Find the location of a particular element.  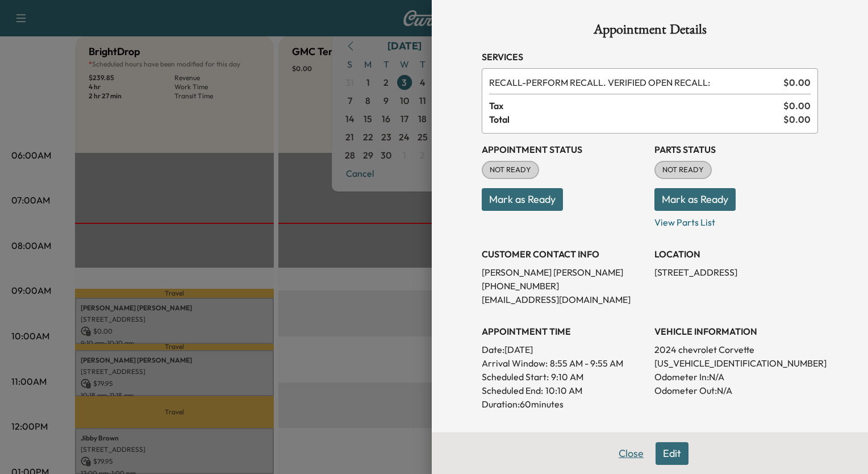

span: 8:55 AM - 9:55 AM is located at coordinates (586, 363).